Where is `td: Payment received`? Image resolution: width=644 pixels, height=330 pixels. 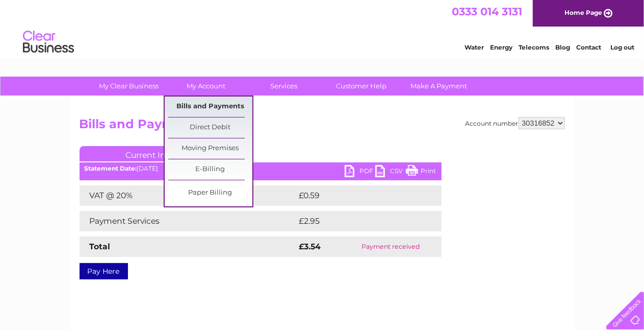
td: Payment received is located at coordinates (391, 247).